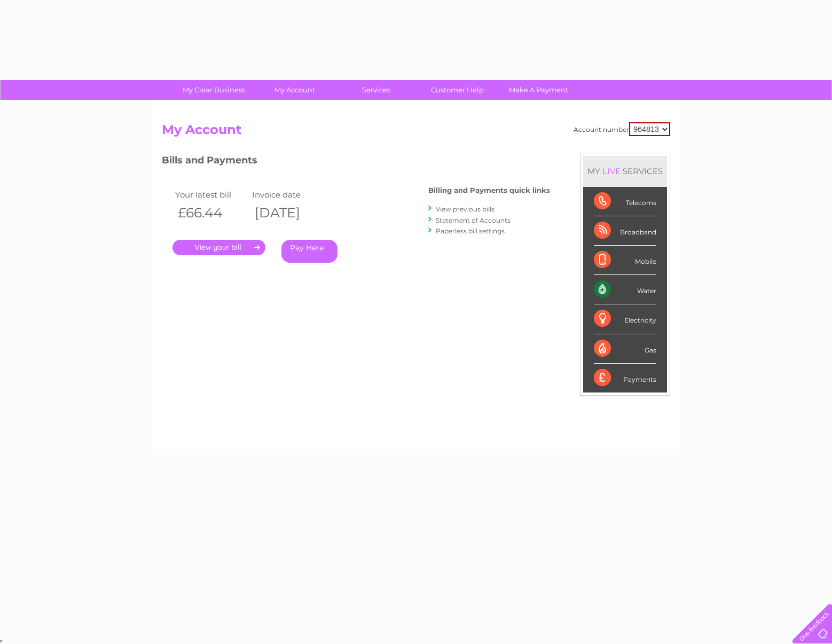 Image resolution: width=832 pixels, height=644 pixels. What do you see at coordinates (473, 220) in the screenshot?
I see `a: Statement of Accounts` at bounding box center [473, 220].